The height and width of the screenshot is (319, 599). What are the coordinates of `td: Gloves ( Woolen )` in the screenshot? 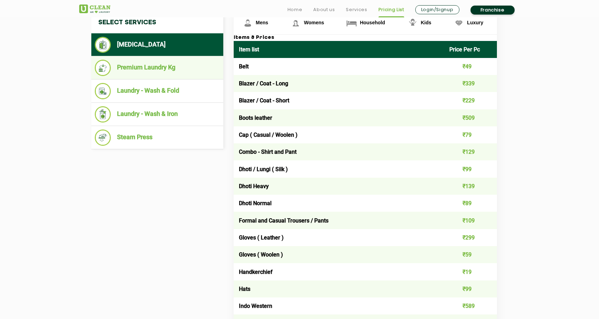 It's located at (339, 254).